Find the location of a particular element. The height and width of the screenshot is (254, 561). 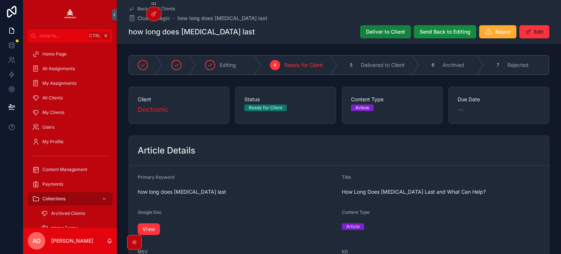

h2: Article Details is located at coordinates (167, 150).